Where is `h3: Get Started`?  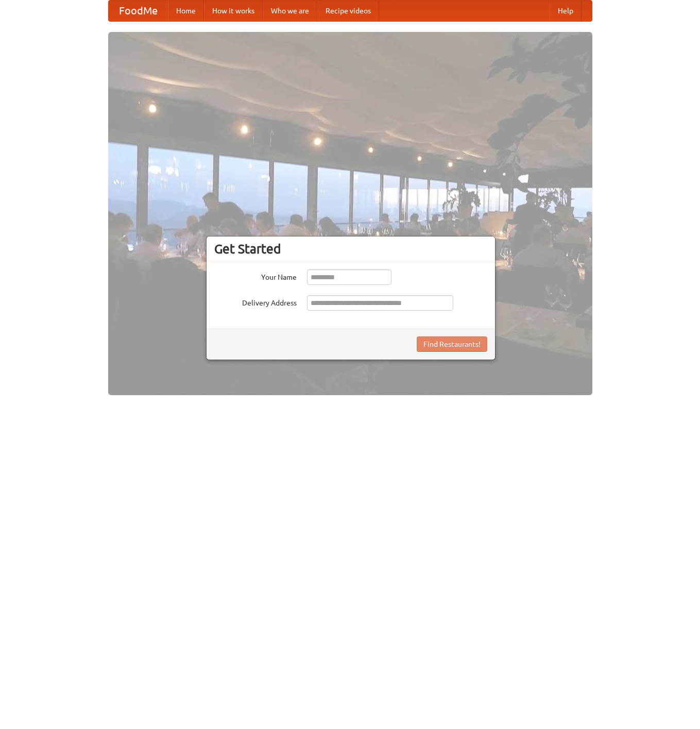 h3: Get Started is located at coordinates (351, 249).